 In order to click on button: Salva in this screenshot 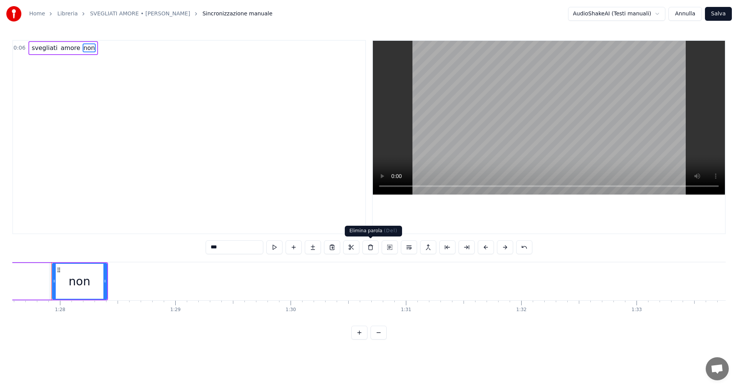, I will do `click(718, 14)`.